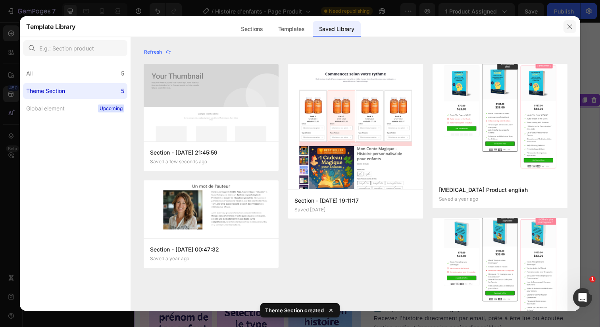 The width and height of the screenshot is (600, 327). Describe the element at coordinates (350, 268) in the screenshot. I see `span: Contes de fées, super-héros, aventures marines… choisissez l’univers qui fera briller ses yeux.` at that location.